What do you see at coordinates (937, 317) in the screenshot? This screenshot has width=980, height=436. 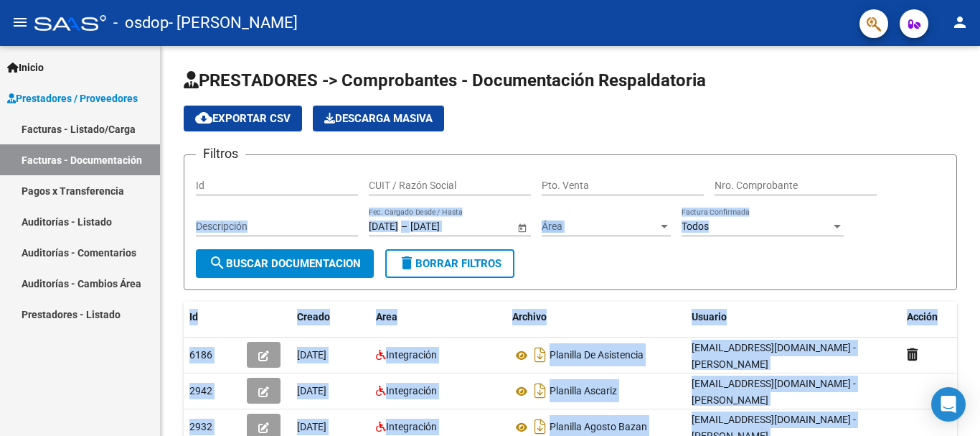 I see `datatable-header-cell: Acción` at bounding box center [937, 317].